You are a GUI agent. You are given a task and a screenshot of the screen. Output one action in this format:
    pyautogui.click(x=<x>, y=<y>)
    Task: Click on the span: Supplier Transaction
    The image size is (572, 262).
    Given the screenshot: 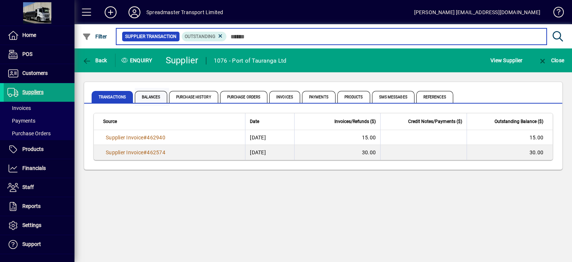 What is the action you would take?
    pyautogui.click(x=151, y=36)
    